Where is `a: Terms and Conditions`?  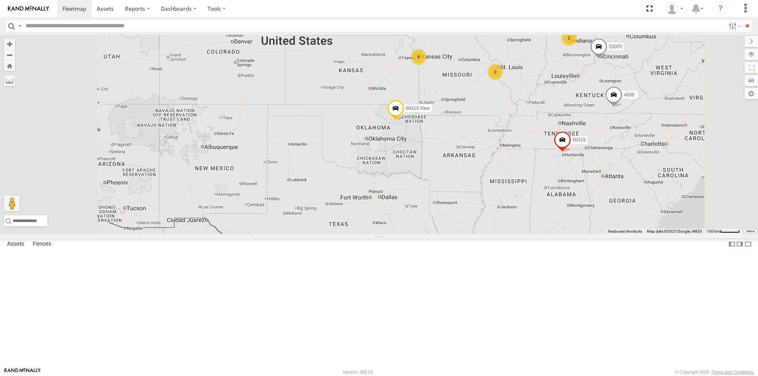 a: Terms and Conditions is located at coordinates (732, 372).